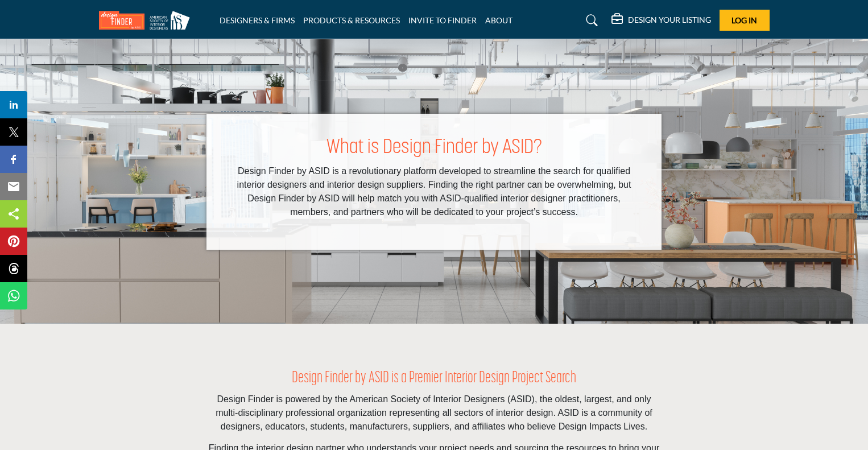 The image size is (868, 450). Describe the element at coordinates (147, 20) in the screenshot. I see `img: Site Logo` at that location.